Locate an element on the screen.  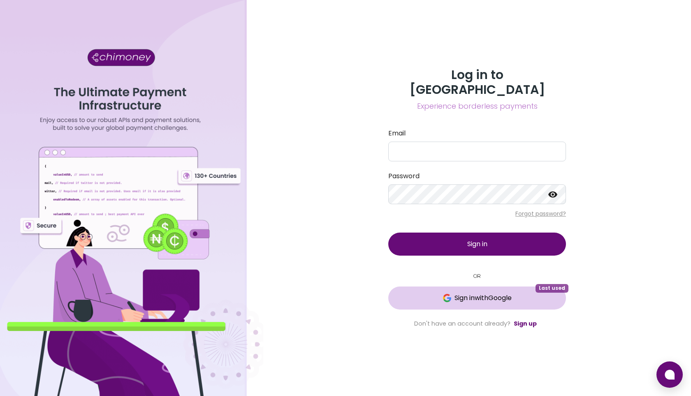
label: Password is located at coordinates (477, 176).